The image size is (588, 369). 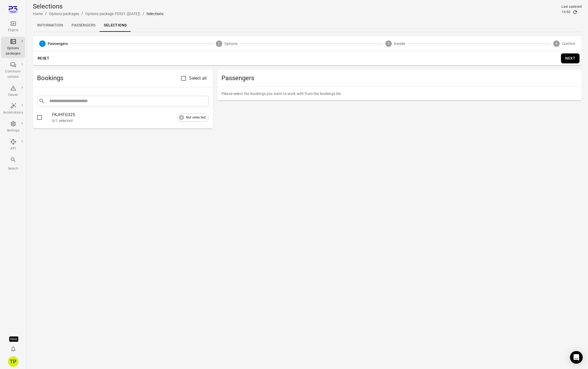 I want to click on button: Notifications, so click(x=13, y=349).